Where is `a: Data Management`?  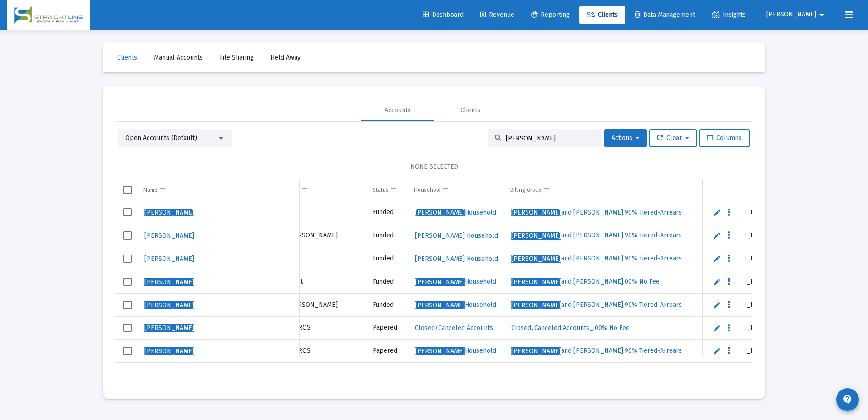
a: Data Management is located at coordinates (665, 15).